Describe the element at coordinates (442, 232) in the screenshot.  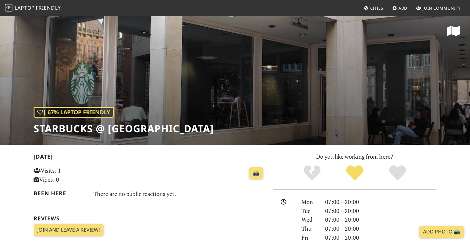
I see `a: Add Photo 📸` at that location.